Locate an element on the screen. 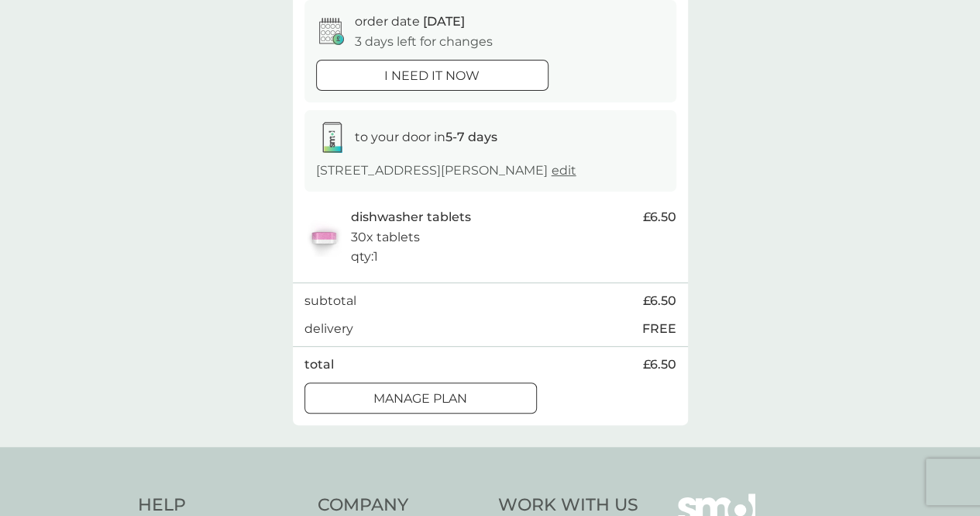 The width and height of the screenshot is (980, 516). p: 3 days left for changes is located at coordinates (424, 42).